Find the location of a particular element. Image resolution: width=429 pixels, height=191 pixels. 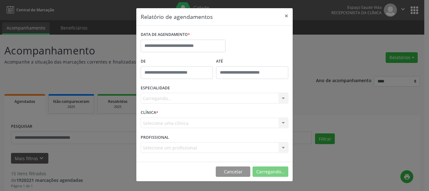

label: De is located at coordinates (177, 61).